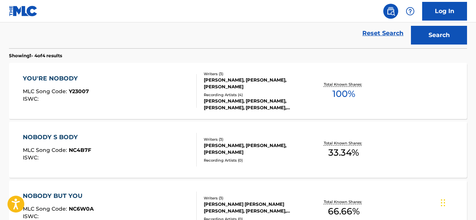 This screenshot has width=476, height=220. I want to click on a: Reset Search, so click(383, 33).